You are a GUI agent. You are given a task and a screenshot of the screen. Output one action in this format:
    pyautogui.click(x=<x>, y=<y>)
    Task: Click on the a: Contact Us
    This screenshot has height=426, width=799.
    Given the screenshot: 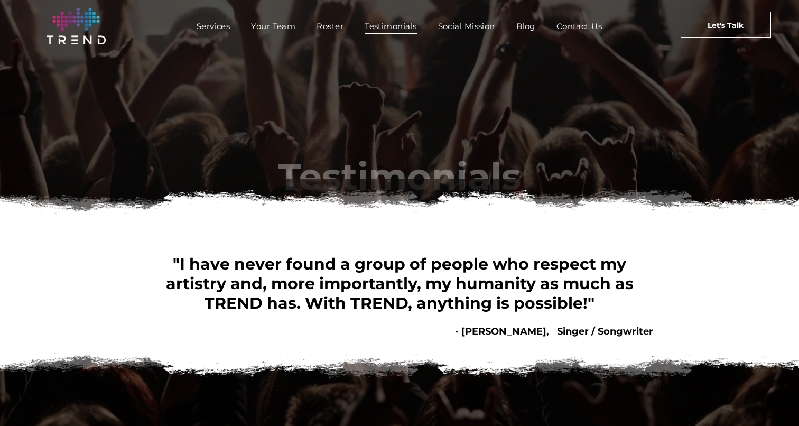 What is the action you would take?
    pyautogui.click(x=579, y=26)
    